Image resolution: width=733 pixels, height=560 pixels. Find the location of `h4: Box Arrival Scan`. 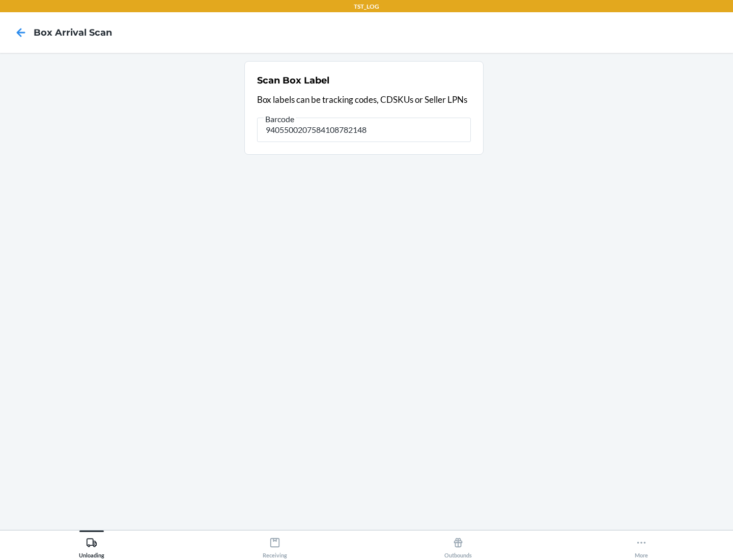

h4: Box Arrival Scan is located at coordinates (72, 32).